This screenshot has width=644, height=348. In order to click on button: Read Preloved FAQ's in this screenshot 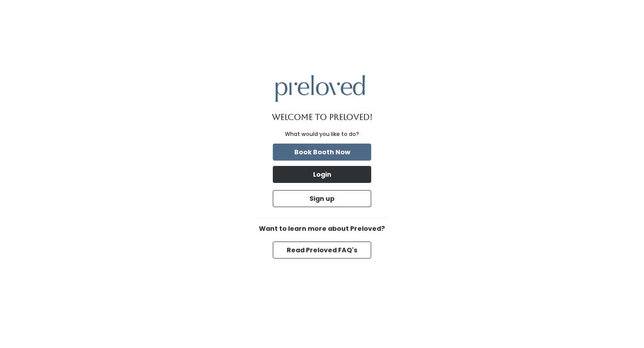, I will do `click(322, 250)`.